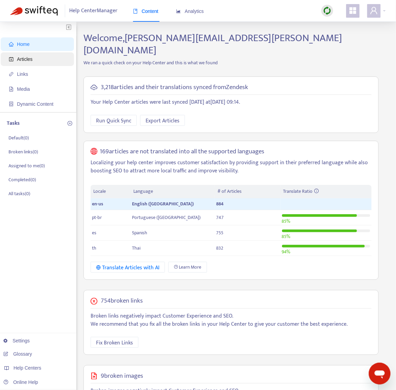 The width and height of the screenshot is (396, 390). Describe the element at coordinates (94, 11) in the screenshot. I see `span: Help Center Manager` at that location.